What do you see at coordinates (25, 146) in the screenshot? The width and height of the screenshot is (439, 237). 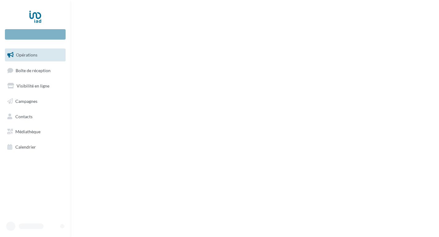 I see `span: Calendrier` at bounding box center [25, 146].